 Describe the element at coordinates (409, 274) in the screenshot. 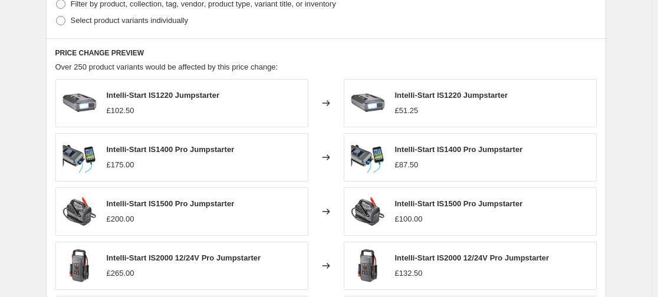

I see `div: £132.50` at that location.